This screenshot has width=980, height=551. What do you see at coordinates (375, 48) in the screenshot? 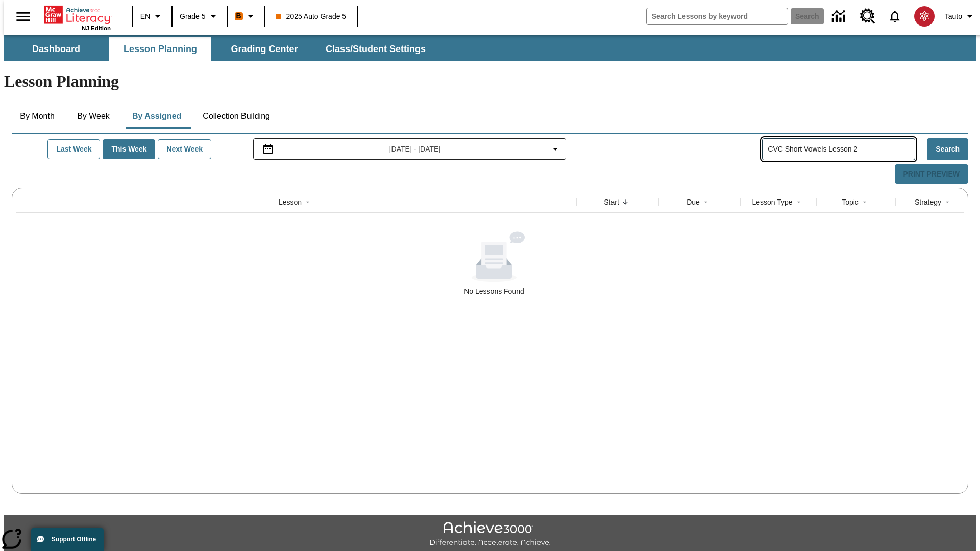
I see `button: Class/Student Settings` at bounding box center [375, 48].